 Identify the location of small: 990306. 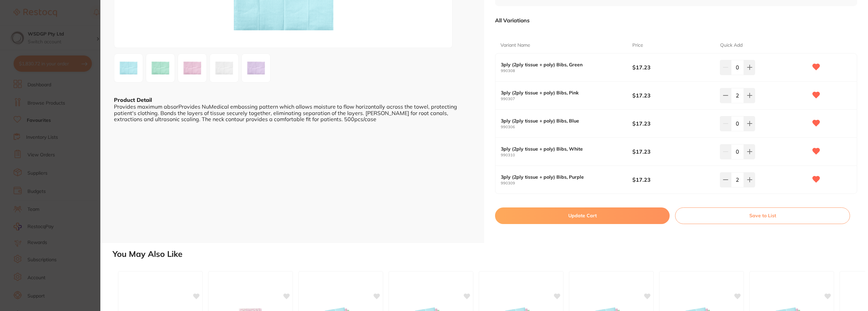
(567, 127).